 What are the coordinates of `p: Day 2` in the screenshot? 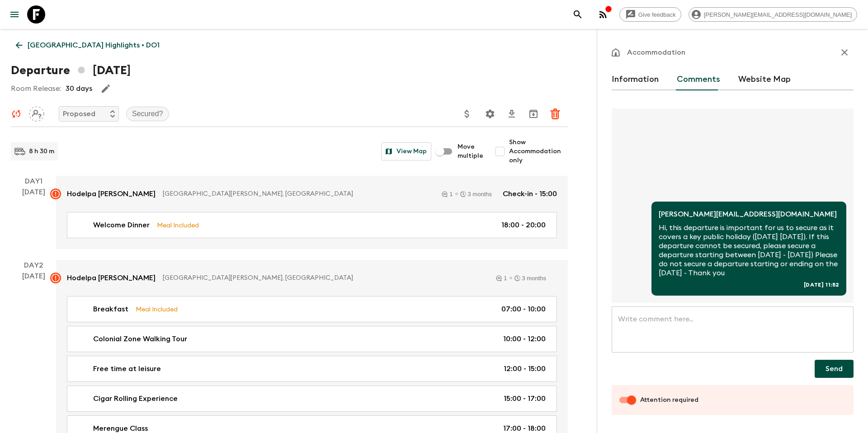 It's located at (33, 265).